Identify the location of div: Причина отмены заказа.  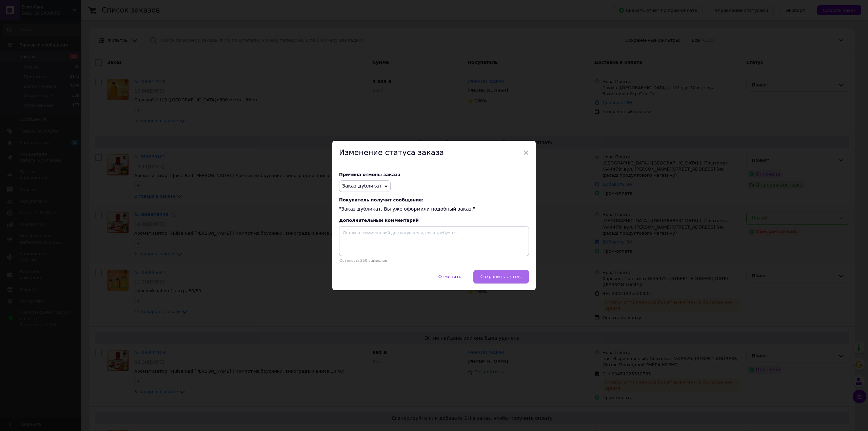
(434, 174).